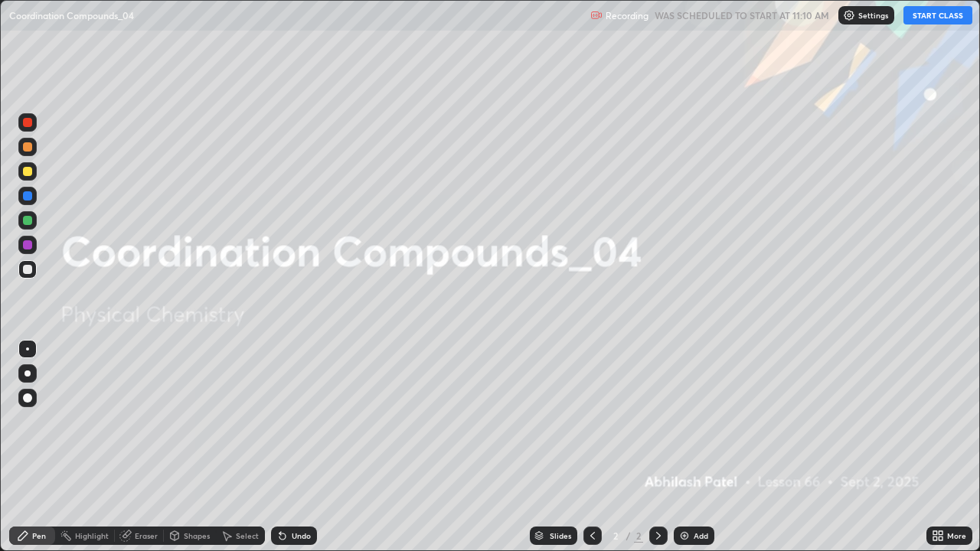 Image resolution: width=980 pixels, height=551 pixels. I want to click on div: Shapes, so click(197, 536).